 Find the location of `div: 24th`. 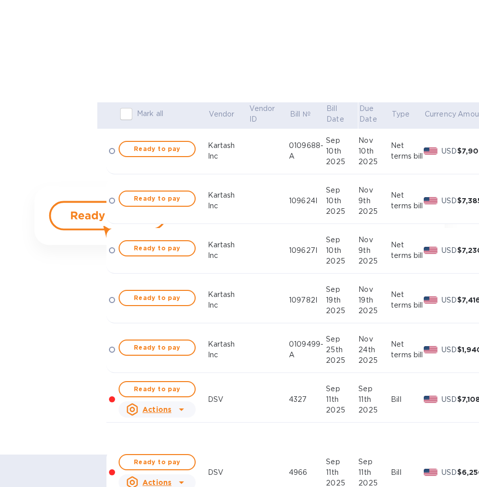

div: 24th is located at coordinates (374, 350).